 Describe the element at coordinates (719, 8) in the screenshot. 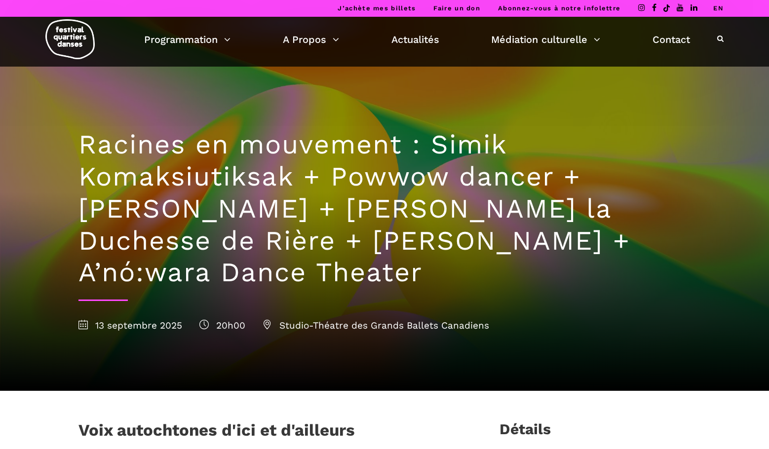

I see `a: EN` at that location.